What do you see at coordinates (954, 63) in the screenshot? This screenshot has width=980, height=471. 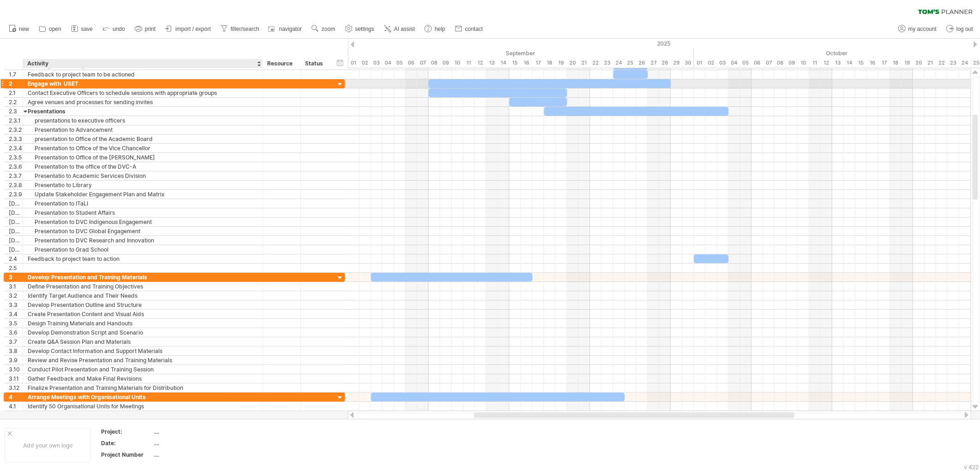 I see `div: Thursday, 23 October 2025` at bounding box center [954, 63].